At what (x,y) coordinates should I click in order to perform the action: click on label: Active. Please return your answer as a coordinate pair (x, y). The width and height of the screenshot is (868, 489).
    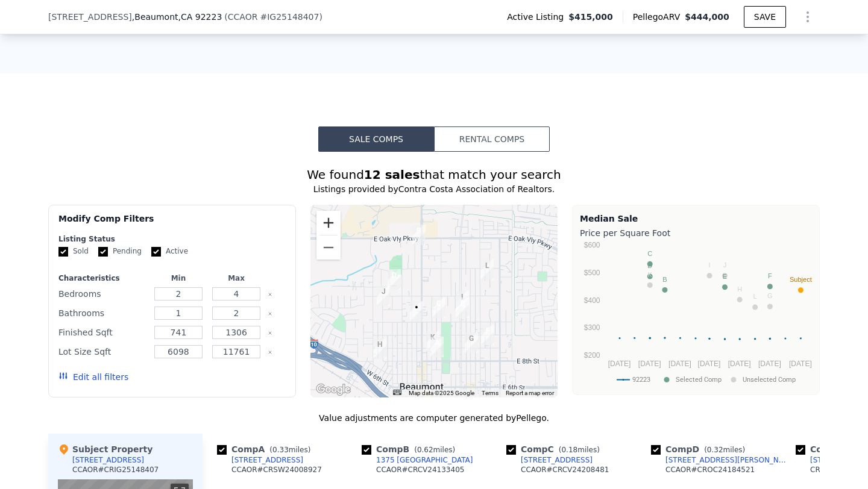
    Looking at the image, I should click on (169, 252).